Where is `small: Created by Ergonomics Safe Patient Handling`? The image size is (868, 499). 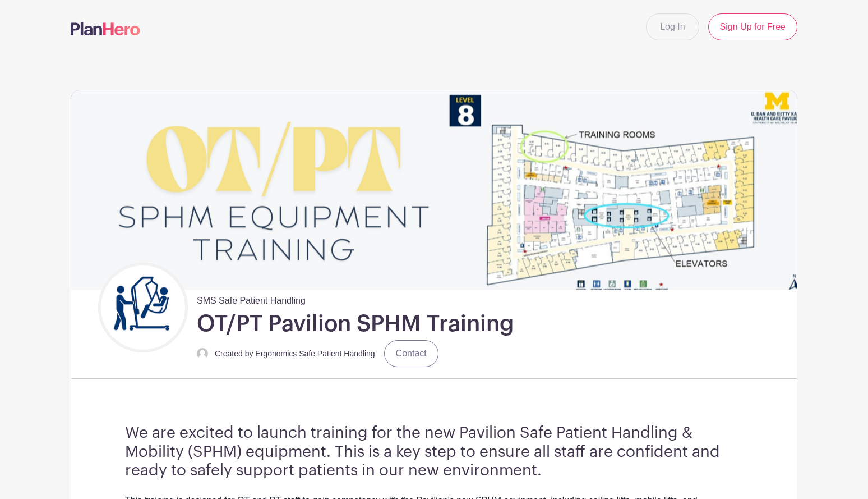 small: Created by Ergonomics Safe Patient Handling is located at coordinates (295, 354).